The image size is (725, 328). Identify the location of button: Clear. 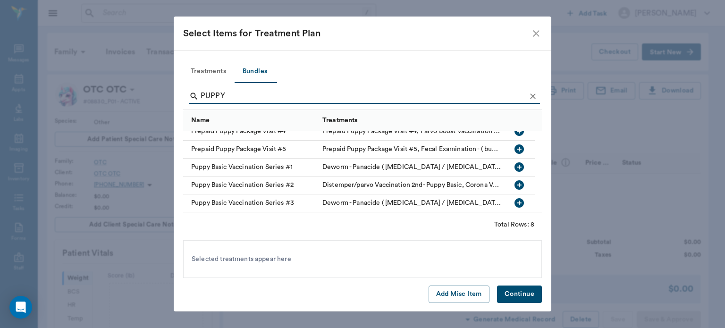
(533, 96).